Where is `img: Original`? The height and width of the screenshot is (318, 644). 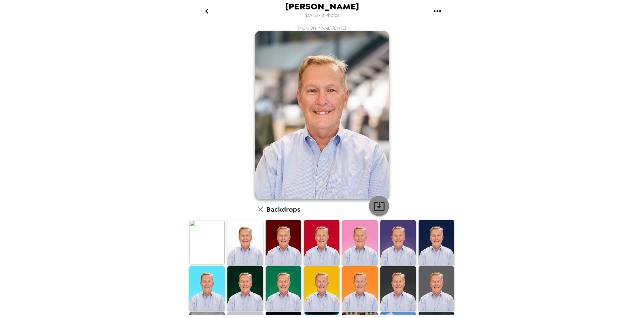
img: Original is located at coordinates (207, 242).